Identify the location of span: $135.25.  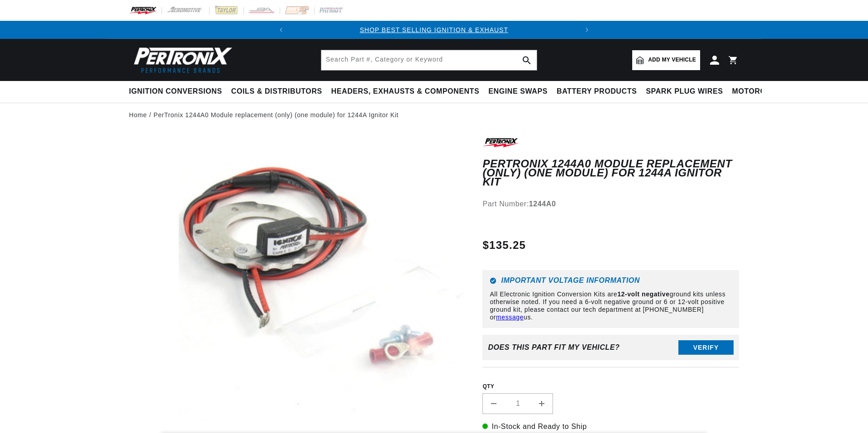
(504, 245).